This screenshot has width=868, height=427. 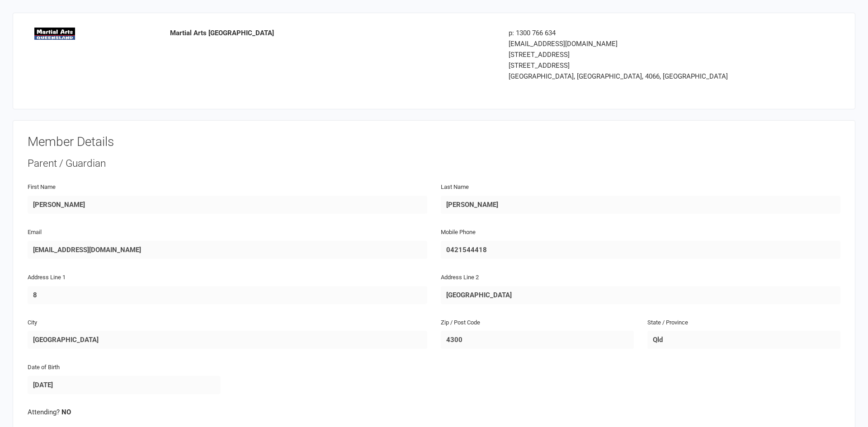 What do you see at coordinates (668, 323) in the screenshot?
I see `label: State / Province` at bounding box center [668, 323].